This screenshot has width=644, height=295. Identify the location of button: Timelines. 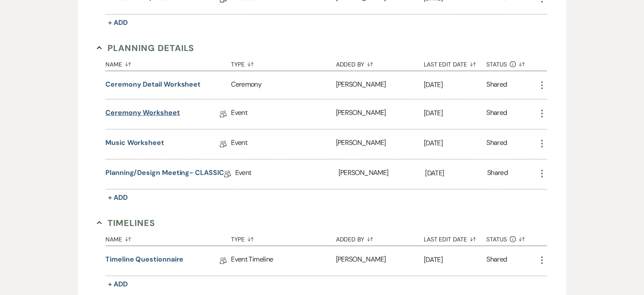
(126, 223).